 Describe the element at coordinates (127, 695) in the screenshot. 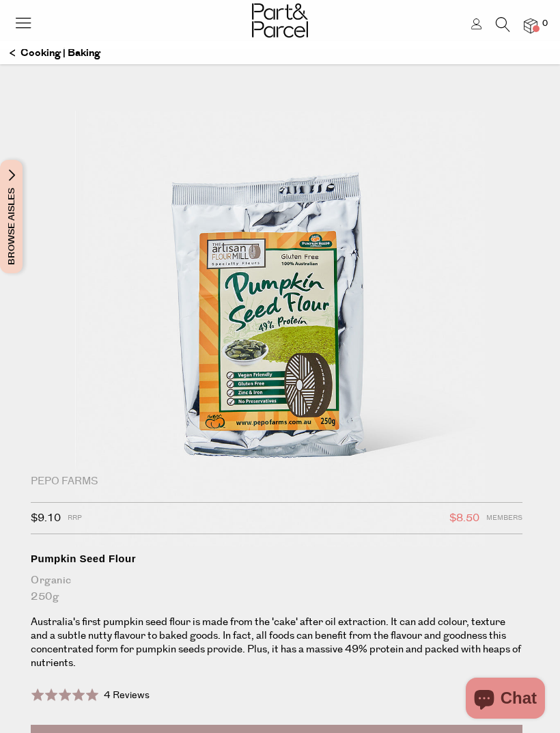

I see `span: 4 Reviews` at that location.